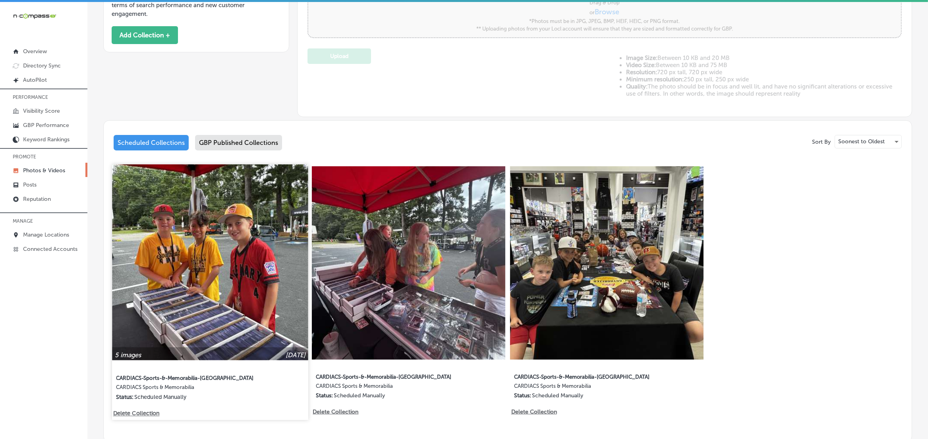 Image resolution: width=928 pixels, height=439 pixels. I want to click on p: Manage Locations, so click(46, 235).